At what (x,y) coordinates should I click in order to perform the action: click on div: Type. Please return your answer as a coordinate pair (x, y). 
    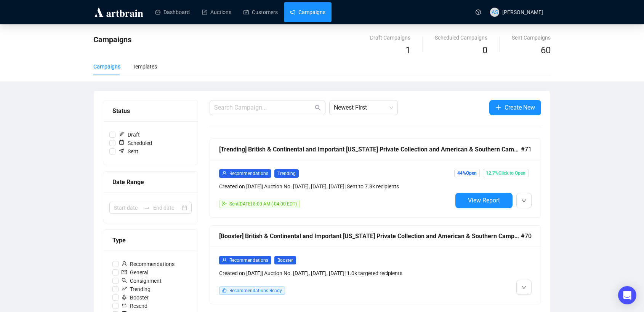
    Looking at the image, I should click on (151, 240).